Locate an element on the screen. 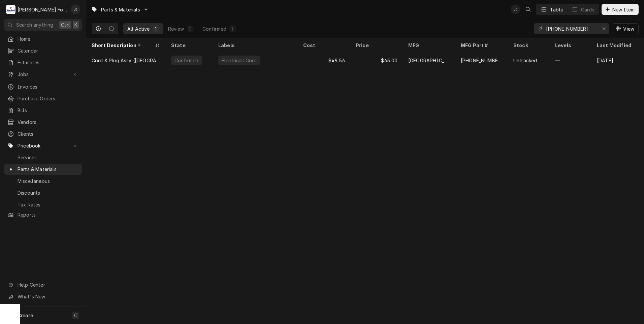 The width and height of the screenshot is (644, 324). div: Short Description is located at coordinates (122, 45).